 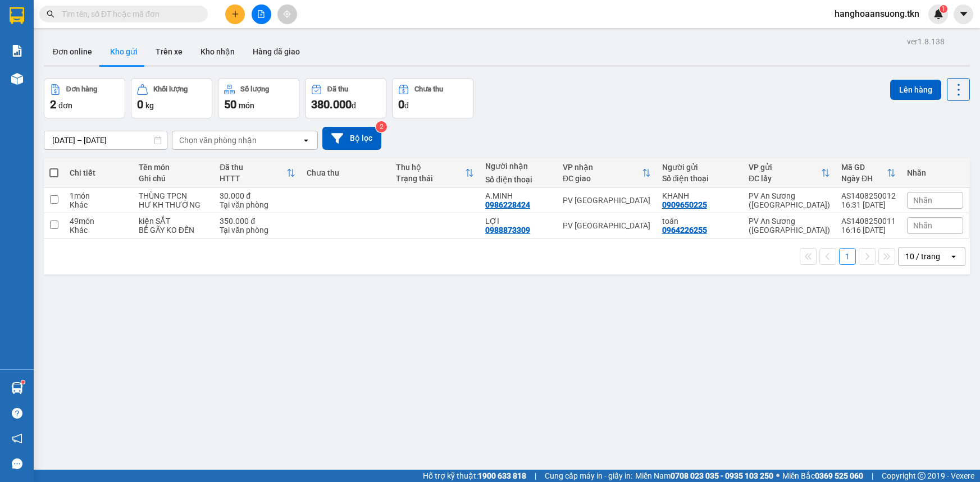 I want to click on span: notification, so click(x=17, y=438).